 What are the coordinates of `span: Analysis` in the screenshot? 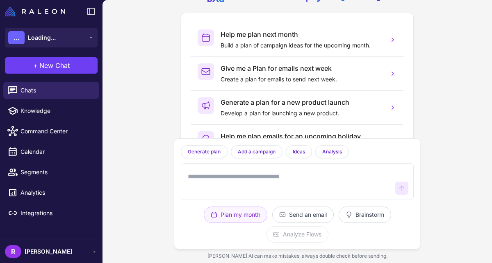 It's located at (332, 152).